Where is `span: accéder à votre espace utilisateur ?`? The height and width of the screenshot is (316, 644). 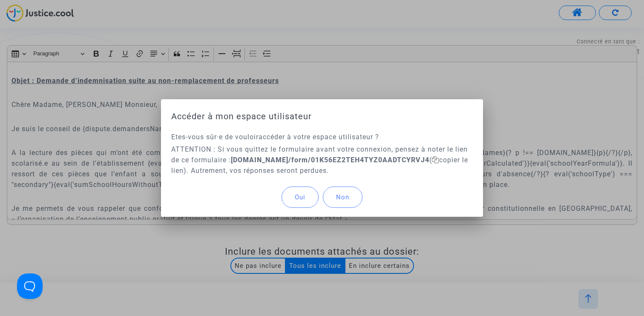 span: accéder à votre espace utilisateur ? is located at coordinates (319, 137).